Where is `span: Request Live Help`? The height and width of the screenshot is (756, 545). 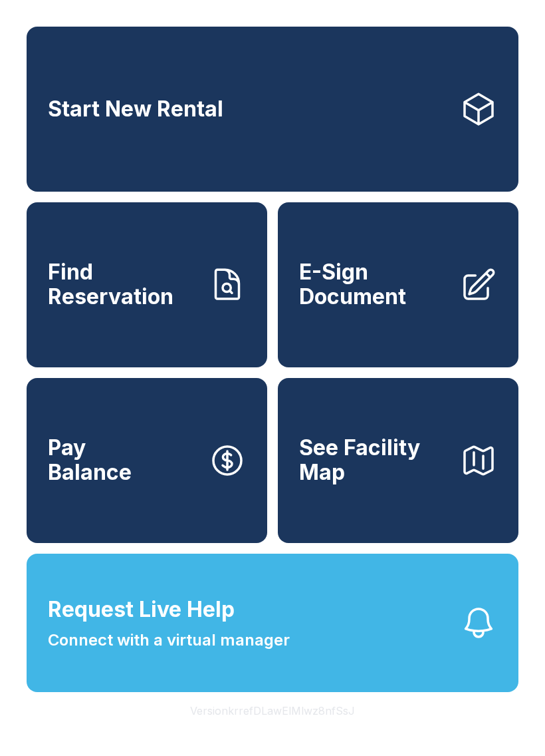
span: Request Live Help is located at coordinates (141, 609).